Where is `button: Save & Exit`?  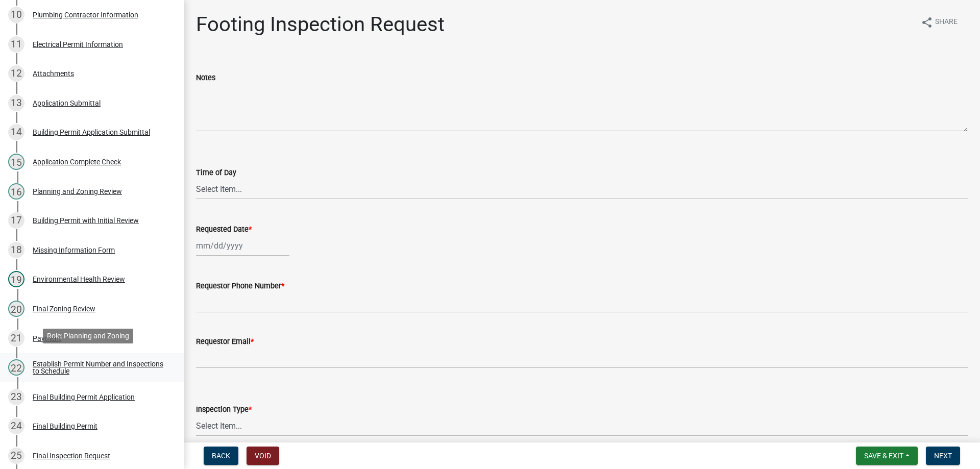
button: Save & Exit is located at coordinates (886, 456).